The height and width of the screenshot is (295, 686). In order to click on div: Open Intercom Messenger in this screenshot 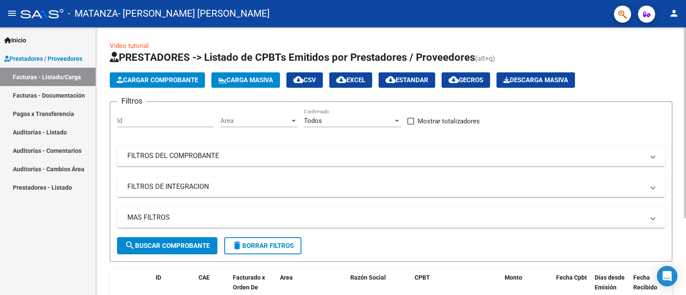, I will do `click(667, 277)`.